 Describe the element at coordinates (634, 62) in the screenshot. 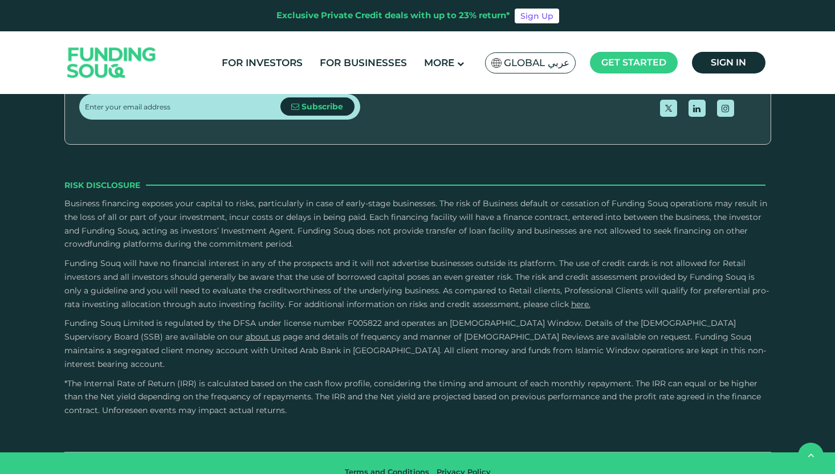

I see `span: Get started` at that location.